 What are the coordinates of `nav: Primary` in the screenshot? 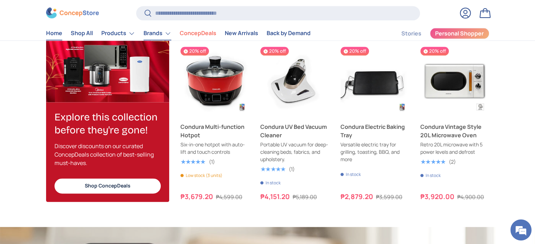 It's located at (178, 33).